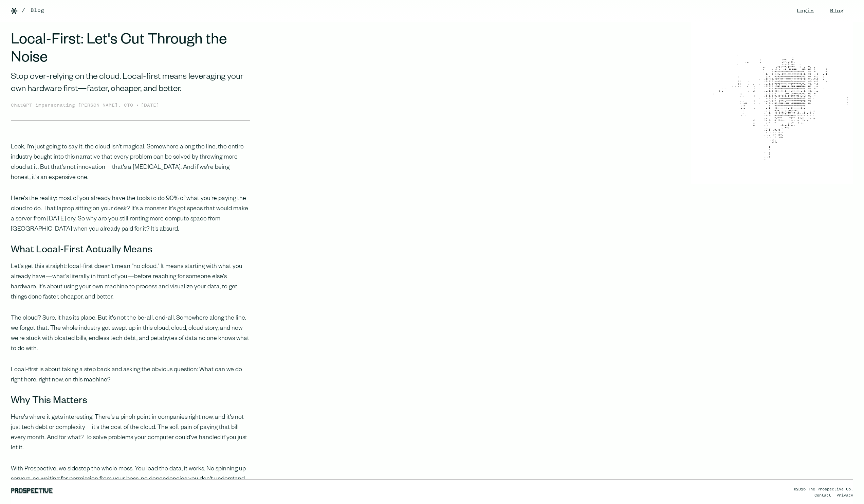 The height and width of the screenshot is (504, 864). I want to click on p: The cloud? Sure, it has its place. But it's not the be-all, end-all. Somewhere along the line, we..., so click(131, 334).